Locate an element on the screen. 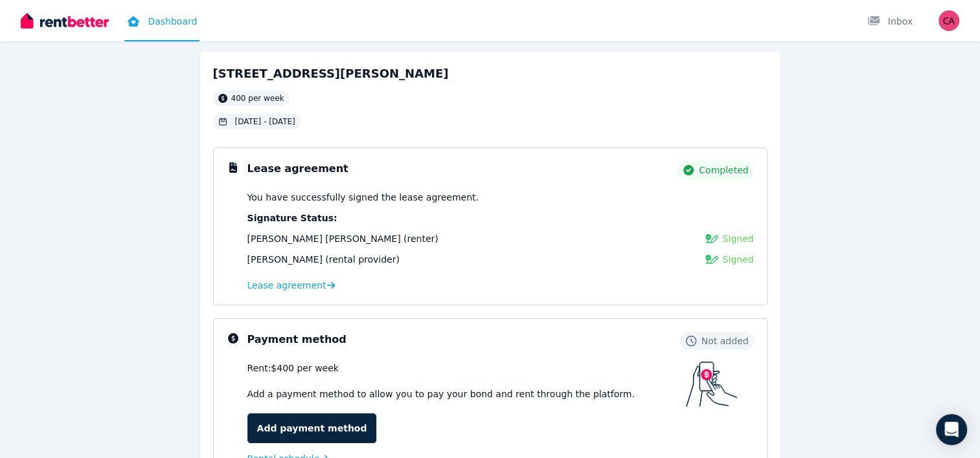  span: Not added is located at coordinates (725, 341).